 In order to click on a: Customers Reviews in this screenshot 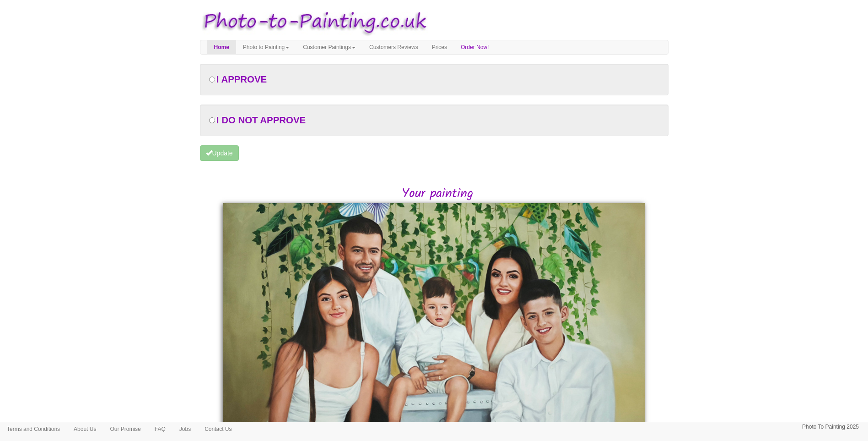, I will do `click(393, 47)`.